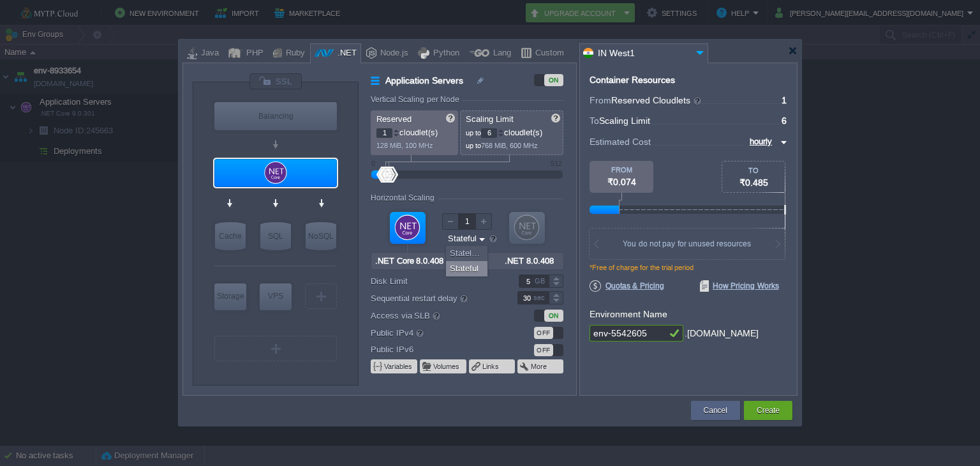 This screenshot has width=980, height=466. What do you see at coordinates (208, 54) in the screenshot?
I see `div: Java` at bounding box center [208, 54].